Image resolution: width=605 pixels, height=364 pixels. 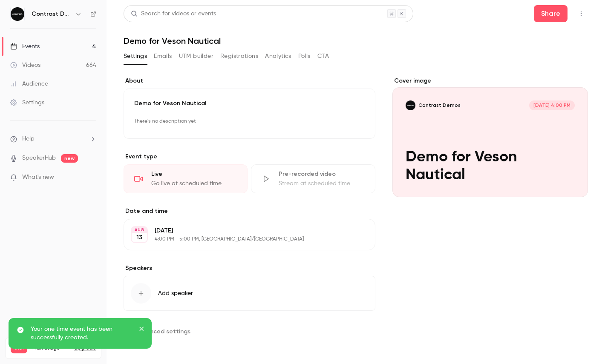 What do you see at coordinates (135, 56) in the screenshot?
I see `button: Settings` at bounding box center [135, 56].